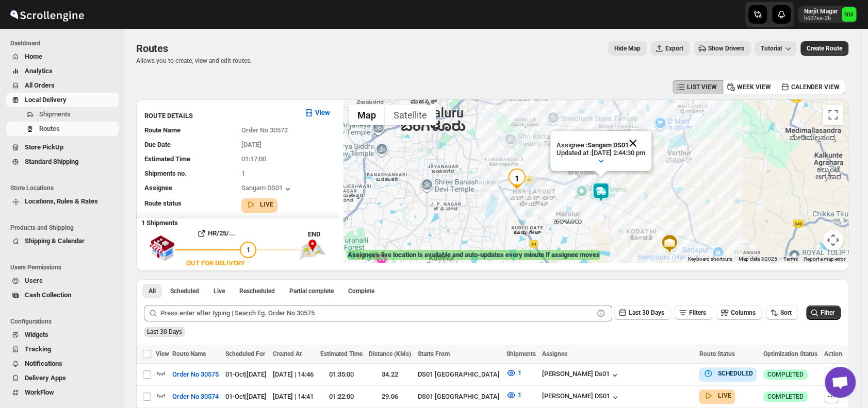  What do you see at coordinates (716, 354) in the screenshot?
I see `span: Route Status` at bounding box center [716, 354].